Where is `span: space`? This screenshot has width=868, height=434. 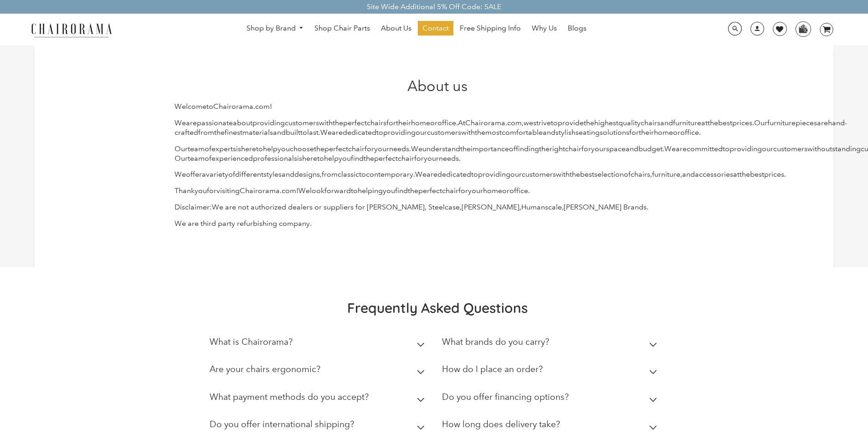 span: space is located at coordinates (615, 149).